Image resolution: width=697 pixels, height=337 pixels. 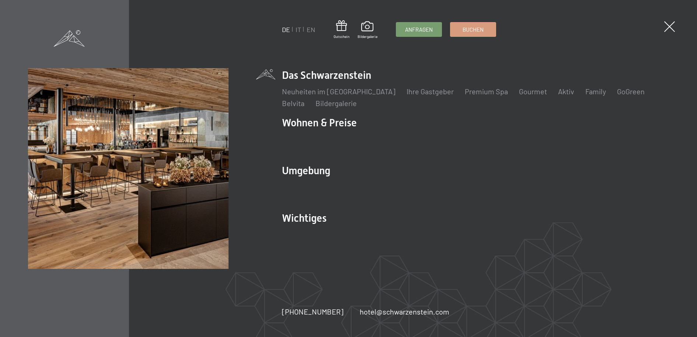 What do you see at coordinates (473, 29) in the screenshot?
I see `span: Buchen` at bounding box center [473, 29].